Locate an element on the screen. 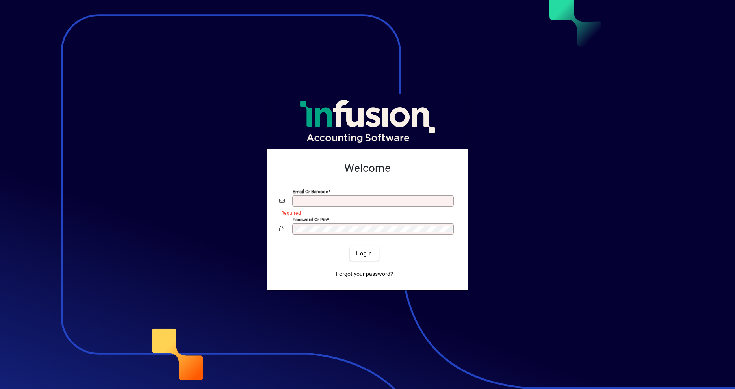  span: Login is located at coordinates (364, 253).